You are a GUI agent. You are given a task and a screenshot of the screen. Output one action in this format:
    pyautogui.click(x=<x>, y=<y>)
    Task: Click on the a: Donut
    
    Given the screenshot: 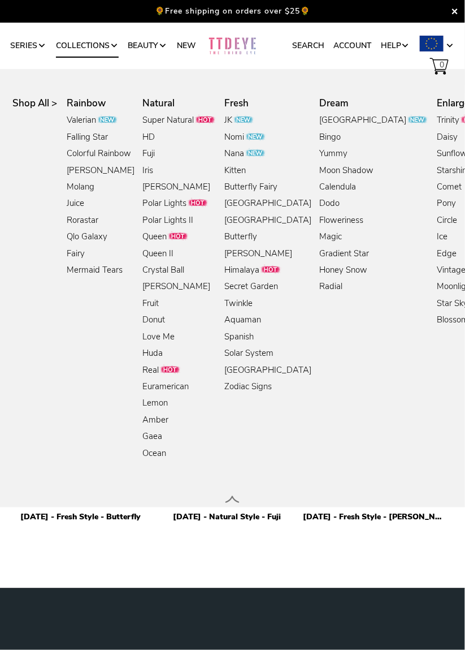 What is the action you would take?
    pyautogui.click(x=154, y=320)
    